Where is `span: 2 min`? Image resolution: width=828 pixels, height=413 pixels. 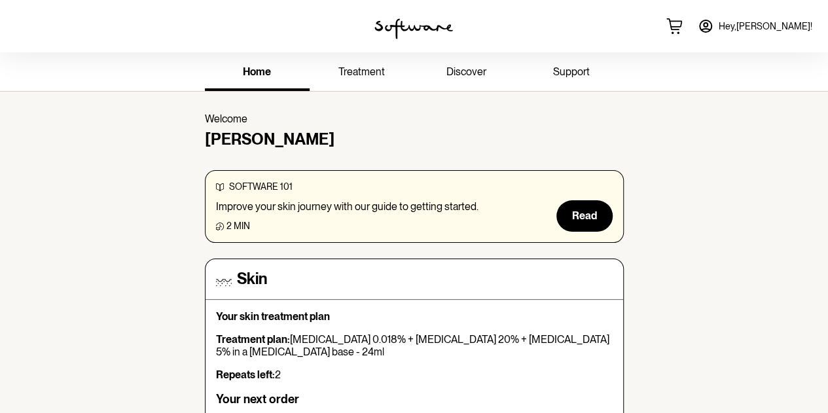
span: 2 min is located at coordinates (238, 226).